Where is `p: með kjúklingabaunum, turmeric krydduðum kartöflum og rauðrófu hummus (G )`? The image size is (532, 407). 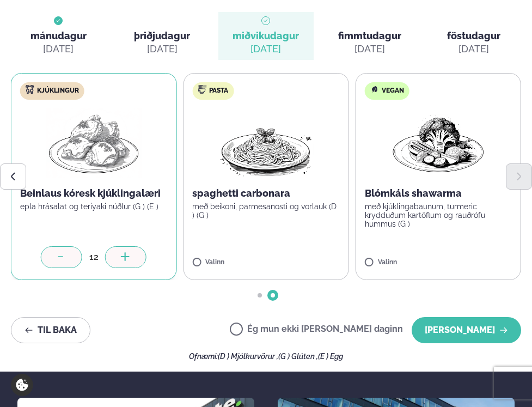
p: með kjúklingabaunum, turmeric krydduðum kartöflum og rauðrófu hummus (G ) is located at coordinates (439, 215).